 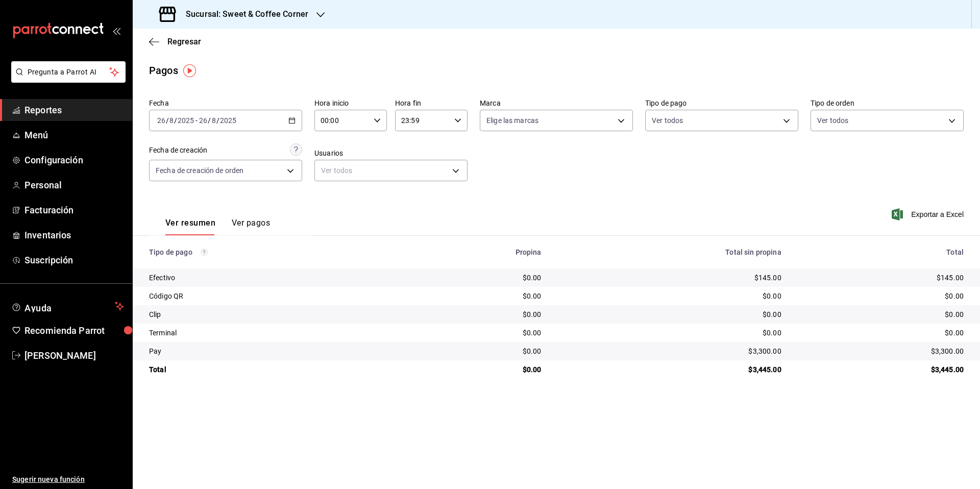 I want to click on span: Reportes, so click(x=74, y=110).